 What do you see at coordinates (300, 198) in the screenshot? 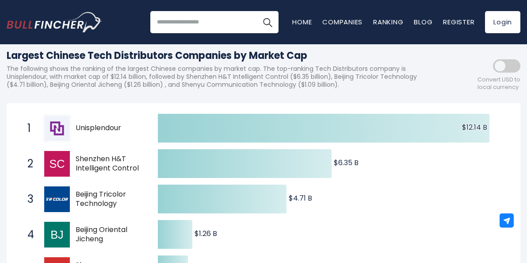
I see `text: $4.71 B` at bounding box center [300, 198].